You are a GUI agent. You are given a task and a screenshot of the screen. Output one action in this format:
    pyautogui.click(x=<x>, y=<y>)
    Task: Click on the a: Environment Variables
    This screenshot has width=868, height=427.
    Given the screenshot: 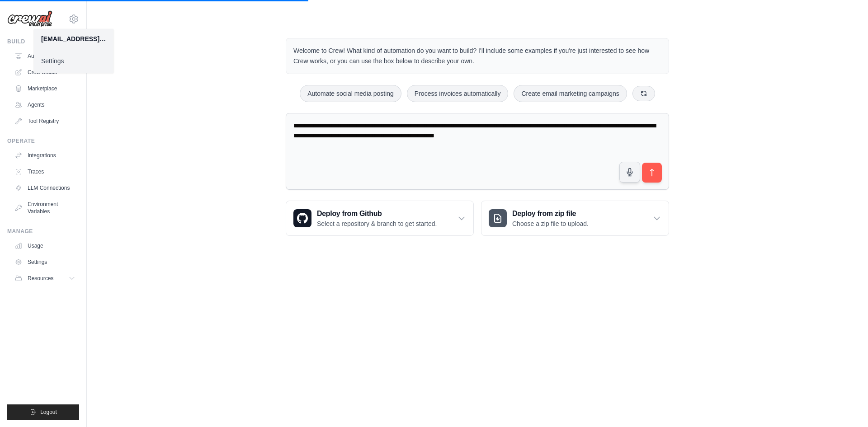 What is the action you would take?
    pyautogui.click(x=45, y=208)
    